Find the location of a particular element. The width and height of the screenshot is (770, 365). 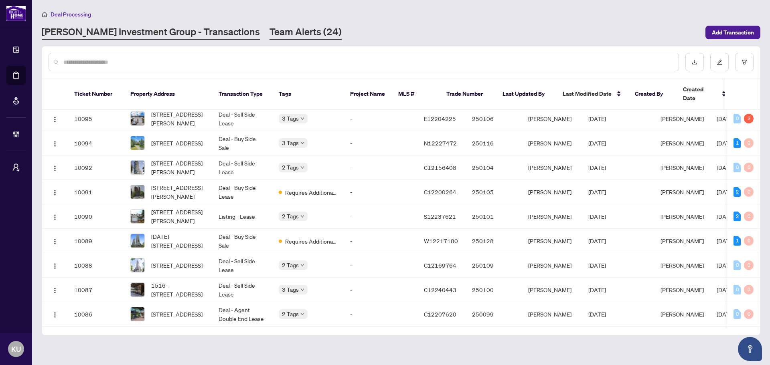

td: 10092 is located at coordinates (96, 168).